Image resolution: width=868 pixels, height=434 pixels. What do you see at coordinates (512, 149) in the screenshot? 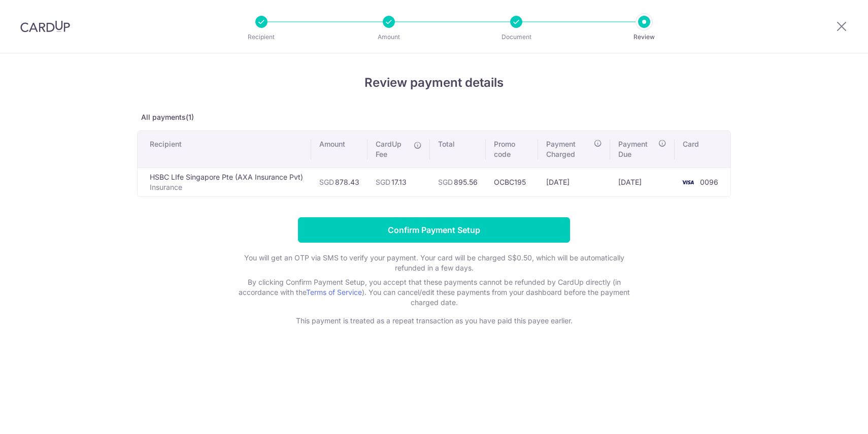
I see `th: Promo code` at bounding box center [512, 149].